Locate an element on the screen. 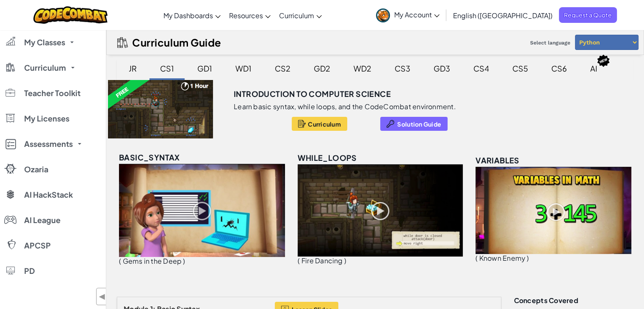 The image size is (644, 309). div: GD1 is located at coordinates (205, 69).